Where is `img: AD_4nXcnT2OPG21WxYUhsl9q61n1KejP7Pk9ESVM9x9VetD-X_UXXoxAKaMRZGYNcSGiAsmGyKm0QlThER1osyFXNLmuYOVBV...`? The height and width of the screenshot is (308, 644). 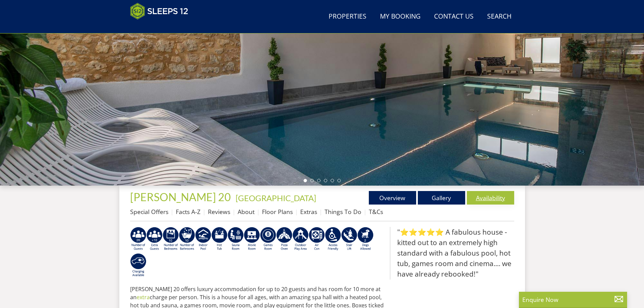 img: AD_4nXcnT2OPG21WxYUhsl9q61n1KejP7Pk9ESVM9x9VetD-X_UXXoxAKaMRZGYNcSGiAsmGyKm0QlThER1osyFXNLmuYOVBV... is located at coordinates (138, 266).